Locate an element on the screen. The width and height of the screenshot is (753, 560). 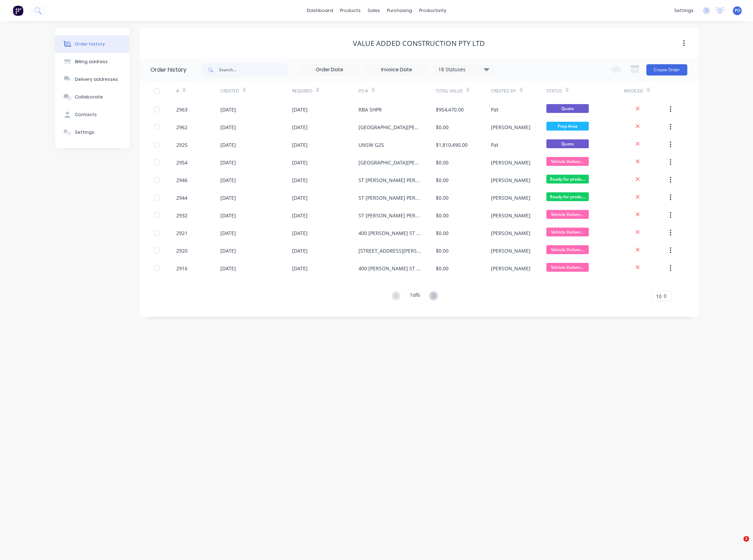
input: Order Date is located at coordinates (329, 69).